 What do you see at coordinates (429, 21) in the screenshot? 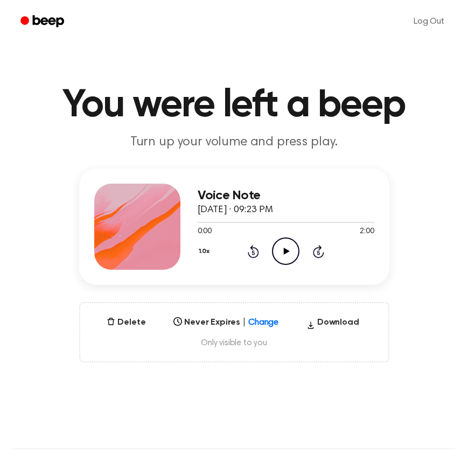
I see `a: Log Out` at bounding box center [429, 21].